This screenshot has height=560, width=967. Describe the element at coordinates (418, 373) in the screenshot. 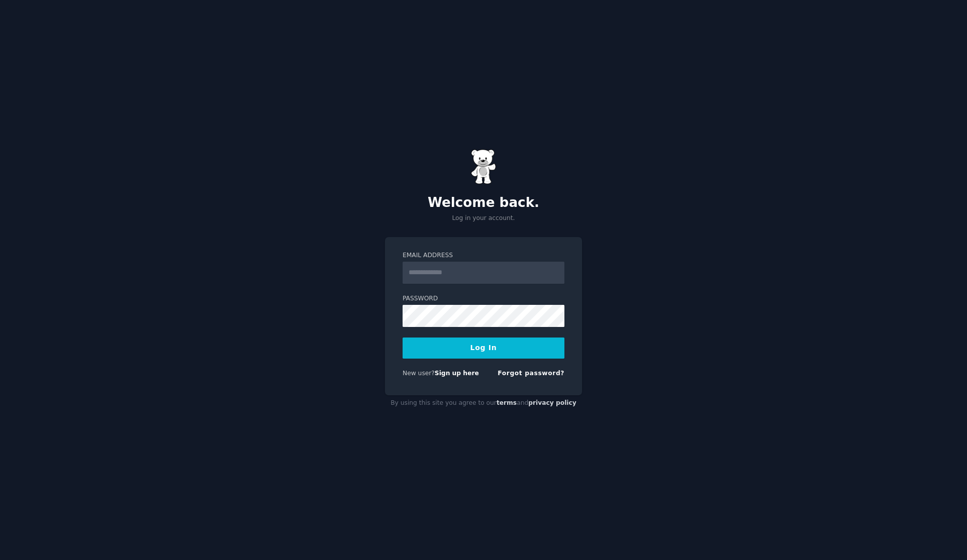

I see `span: New user?` at that location.